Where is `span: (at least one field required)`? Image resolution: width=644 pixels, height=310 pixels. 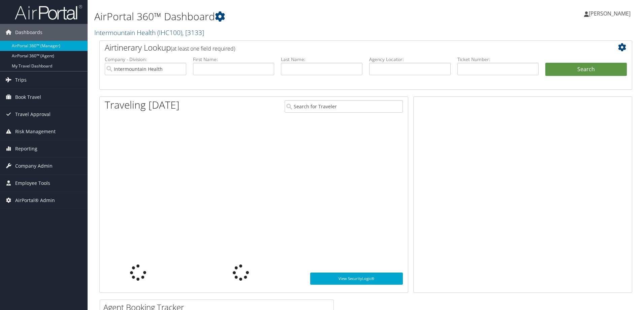
span: (at least one field required) is located at coordinates (203, 49).